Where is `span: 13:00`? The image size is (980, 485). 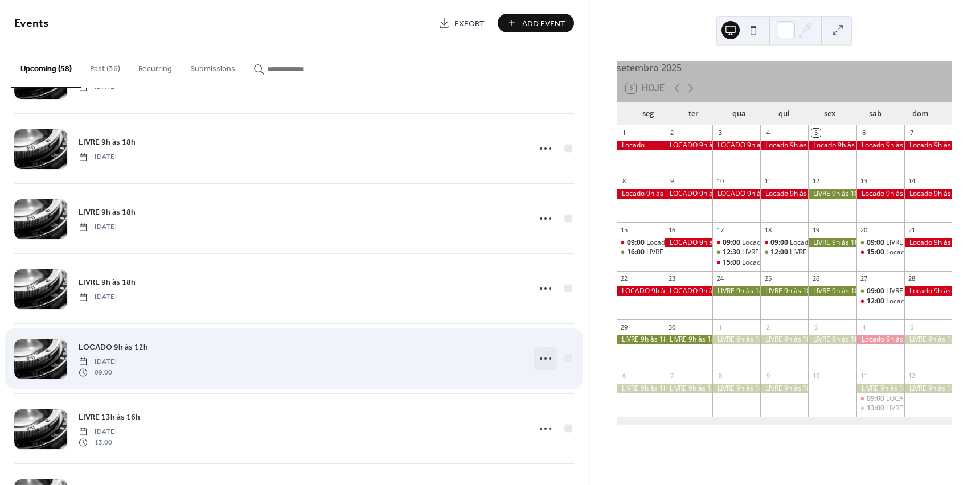
span: 13:00 is located at coordinates (97, 442).